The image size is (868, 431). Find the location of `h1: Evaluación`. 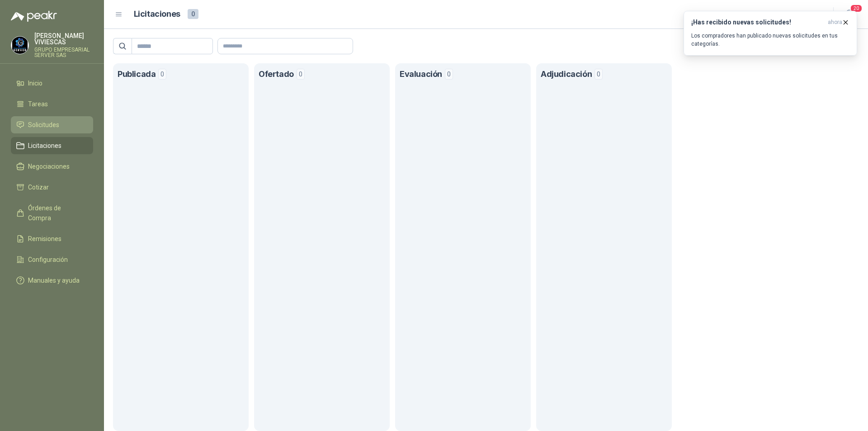

h1: Evaluación is located at coordinates (421, 74).